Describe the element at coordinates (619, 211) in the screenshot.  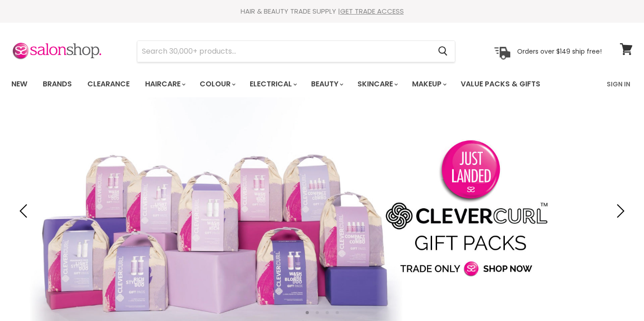
I see `button: Next` at that location.